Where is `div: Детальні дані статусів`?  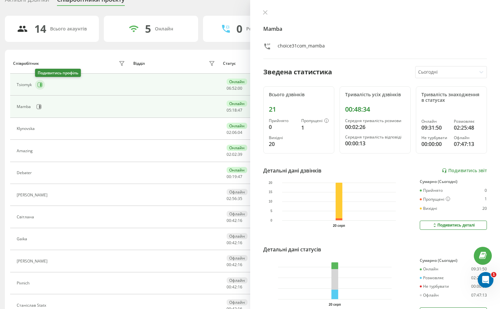 div: Детальні дані статусів is located at coordinates (292, 249).